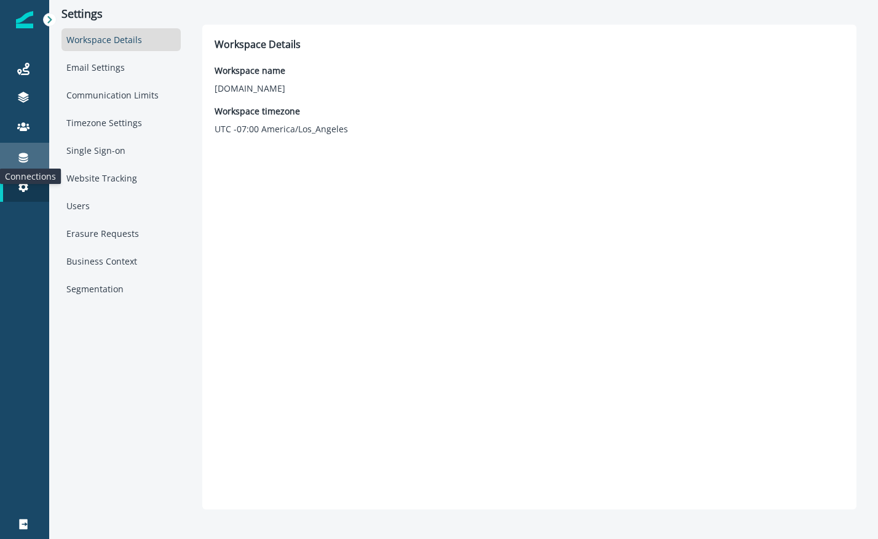  What do you see at coordinates (121, 289) in the screenshot?
I see `div: Segmentation` at bounding box center [121, 289].